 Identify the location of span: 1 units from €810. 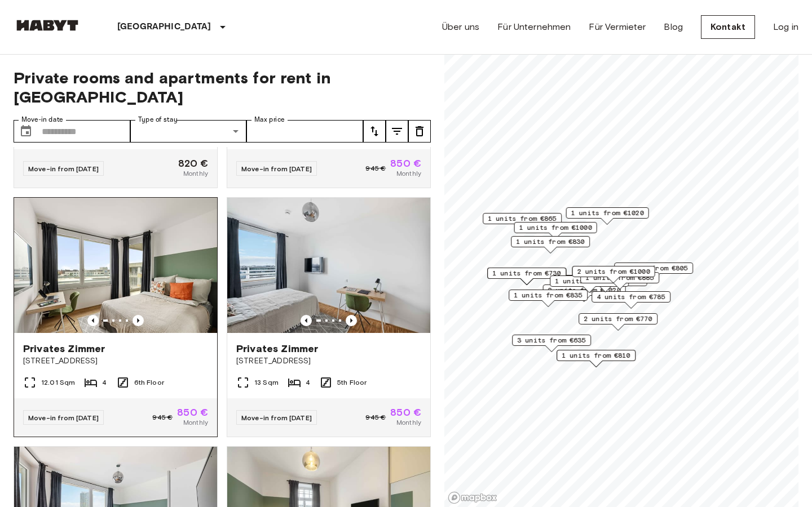
(596, 356).